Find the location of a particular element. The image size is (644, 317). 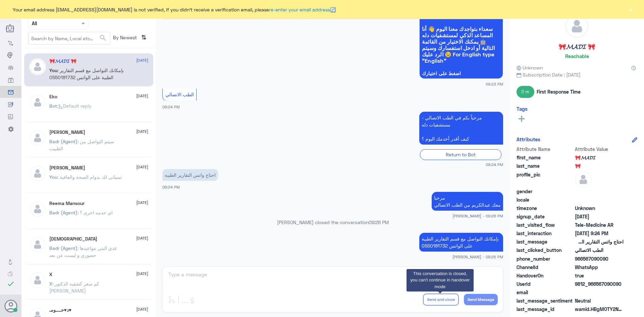

span: Tele-Medicine AR is located at coordinates (599, 225).